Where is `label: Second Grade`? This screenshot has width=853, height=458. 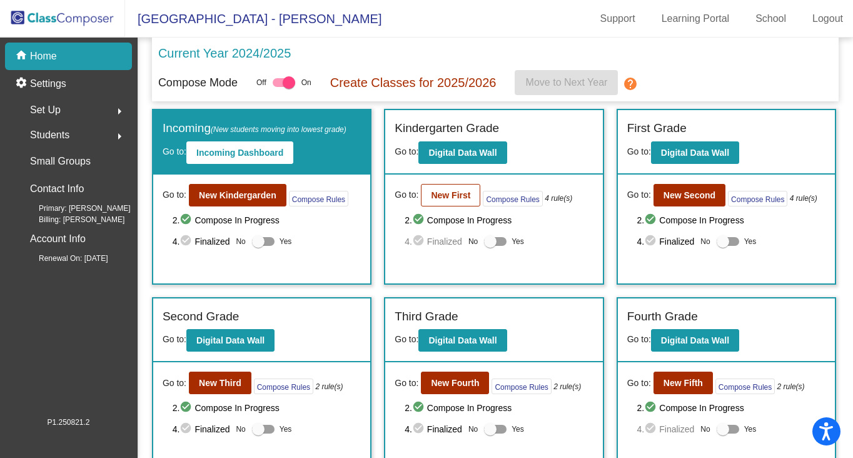
label: Second Grade is located at coordinates (201, 316).